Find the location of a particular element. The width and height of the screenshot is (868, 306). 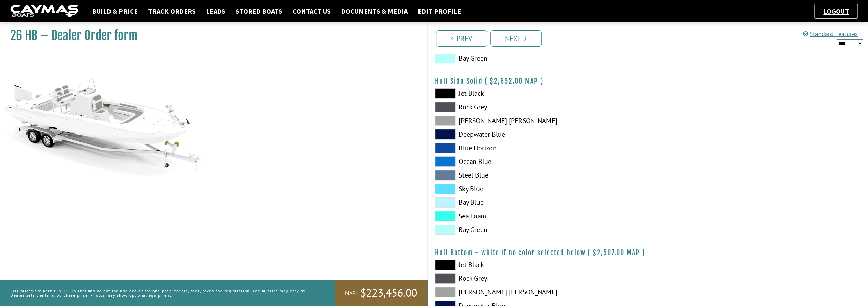

label: Blue Horizon is located at coordinates (538, 148).